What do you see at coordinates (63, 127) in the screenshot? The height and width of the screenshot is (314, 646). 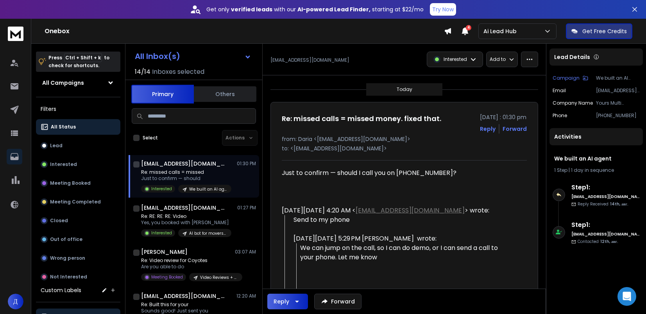 I see `p: All Status` at bounding box center [63, 127].